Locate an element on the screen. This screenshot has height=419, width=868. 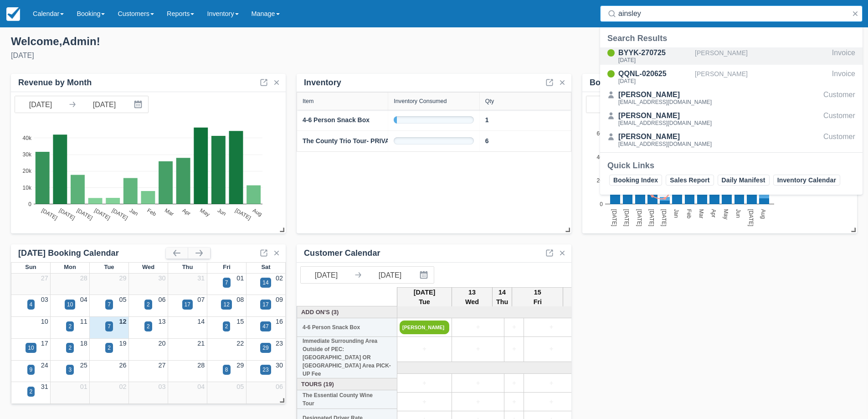
div: Bookings & Website Visitors is located at coordinates (645, 82).